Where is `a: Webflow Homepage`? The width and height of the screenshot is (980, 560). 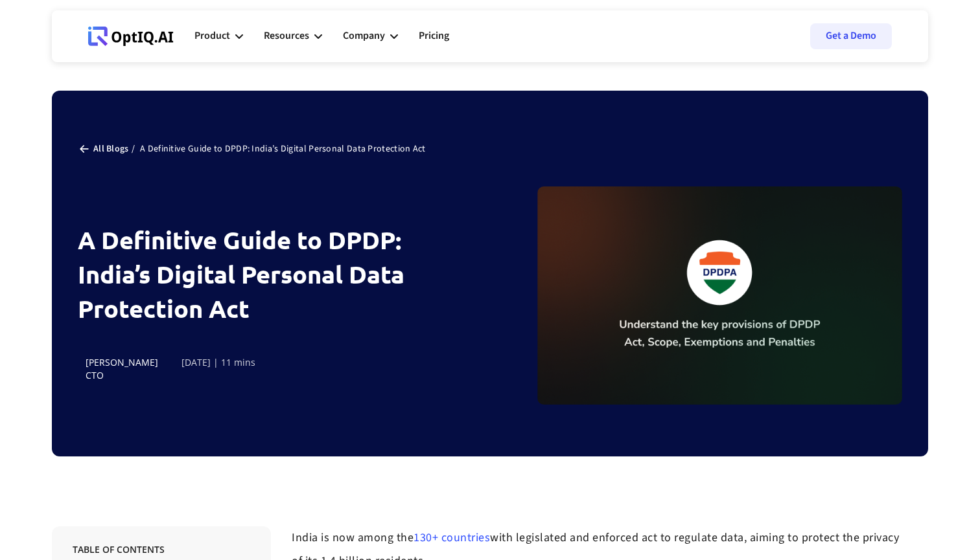
a: Webflow Homepage is located at coordinates (131, 37).